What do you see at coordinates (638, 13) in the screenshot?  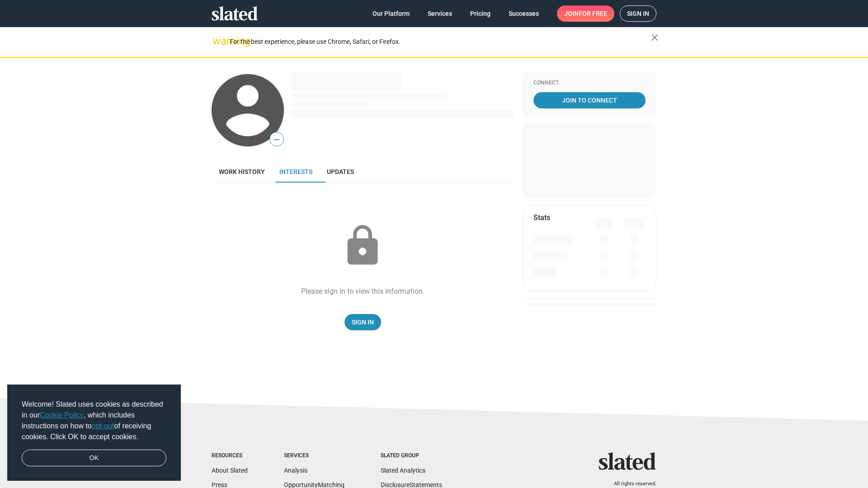 I see `a: Sign in` at bounding box center [638, 13].